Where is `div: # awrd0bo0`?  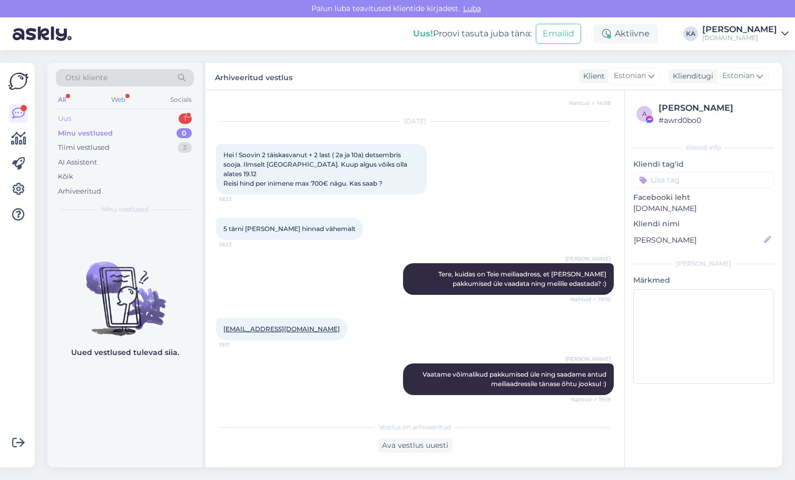 div: # awrd0bo0 is located at coordinates (715, 120).